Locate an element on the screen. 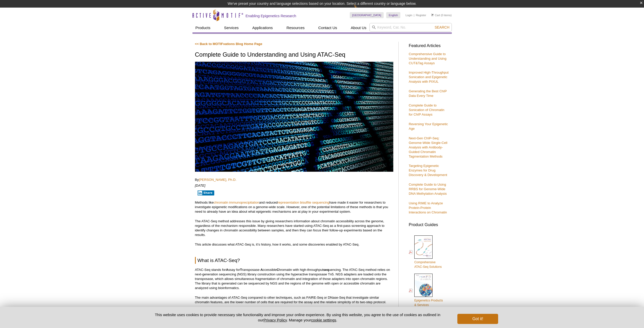  p: The main advantages of ATAC-Seq compared to other techniques, such as FAIRE-Seq or DNase-Seq that... is located at coordinates (294, 300).